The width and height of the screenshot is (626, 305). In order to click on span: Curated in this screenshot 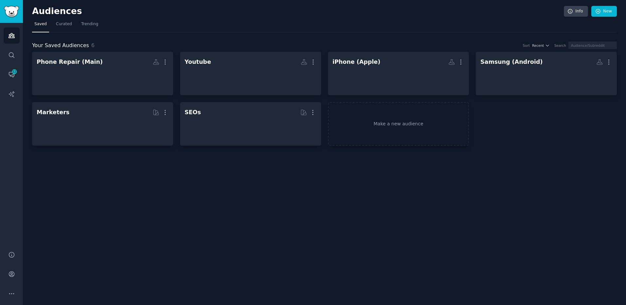, I will do `click(64, 24)`.